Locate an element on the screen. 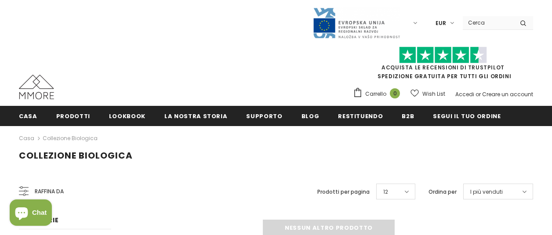  a: Segui il tuo ordine is located at coordinates (467, 116).